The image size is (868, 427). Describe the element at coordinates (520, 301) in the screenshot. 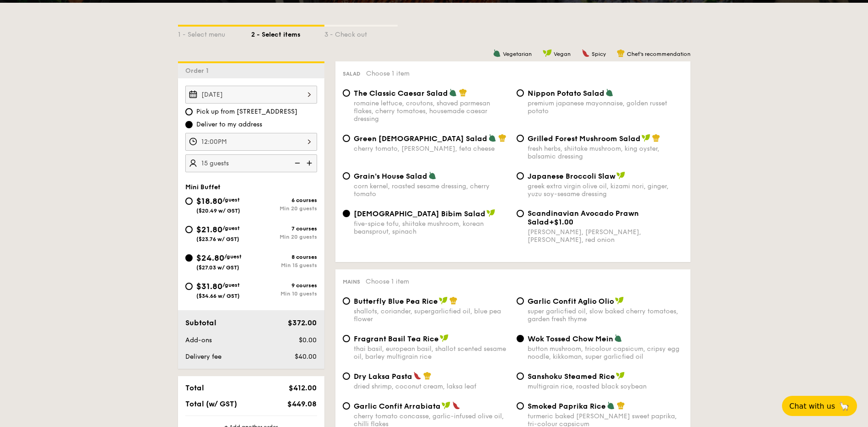

I see `input: Garlic Confit Aglio Oliosuper garlicfied oil, slow baked cherry tomatoes, garden fresh thyme` at that location.